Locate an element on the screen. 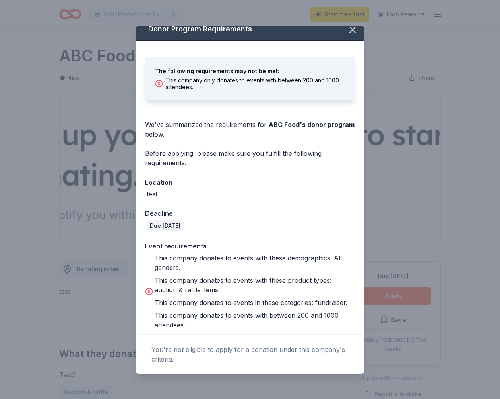 Image resolution: width=500 pixels, height=399 pixels. div: Before applying, please make sure you fulfill the following requirements: is located at coordinates (250, 158).